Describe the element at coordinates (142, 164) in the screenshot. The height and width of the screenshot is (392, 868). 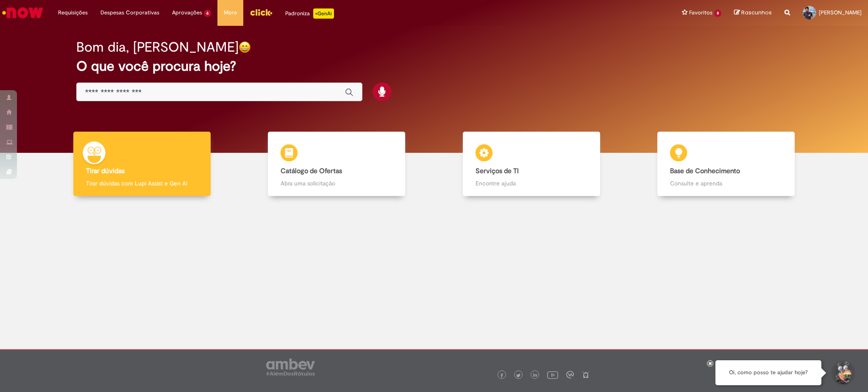
I see `a: Tirar dúvidas Tirar dúvidas com Lupi Assist e Gen Ai` at that location.